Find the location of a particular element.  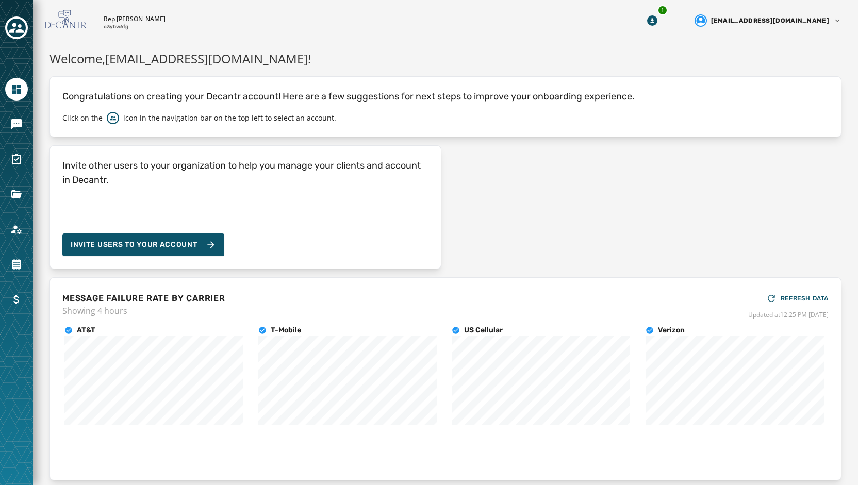

a: Navigate to Surveys is located at coordinates (17, 159).